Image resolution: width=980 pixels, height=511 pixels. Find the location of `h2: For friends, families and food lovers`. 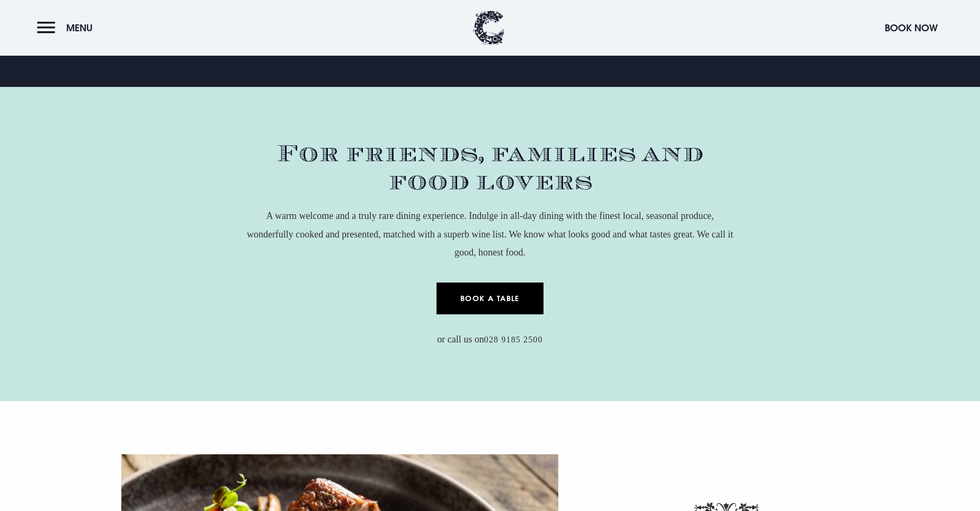

h2: For friends, families and food lovers is located at coordinates (490, 168).